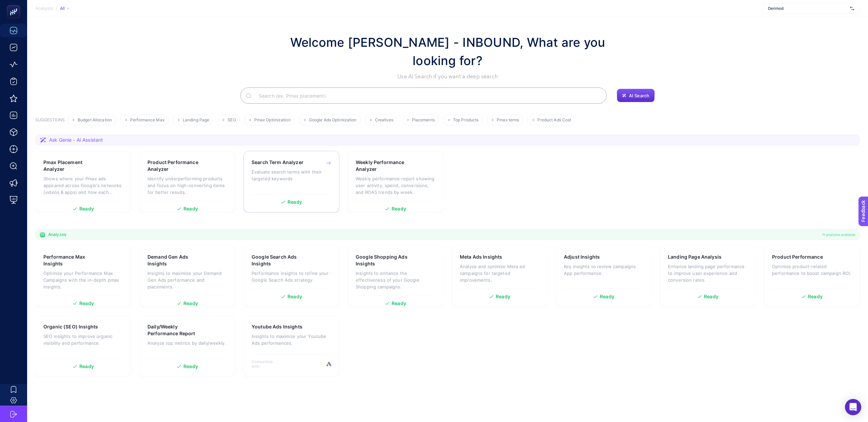  Describe the element at coordinates (267, 364) in the screenshot. I see `span: Compatible with:` at that location.